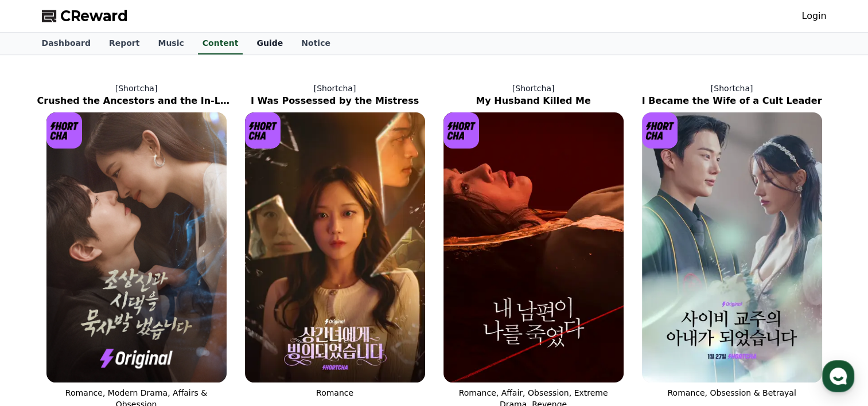 Image resolution: width=868 pixels, height=406 pixels. I want to click on a: Messages, so click(112, 325).